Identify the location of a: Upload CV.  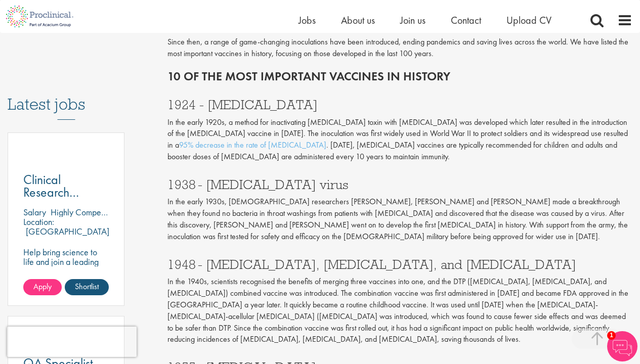
(529, 20).